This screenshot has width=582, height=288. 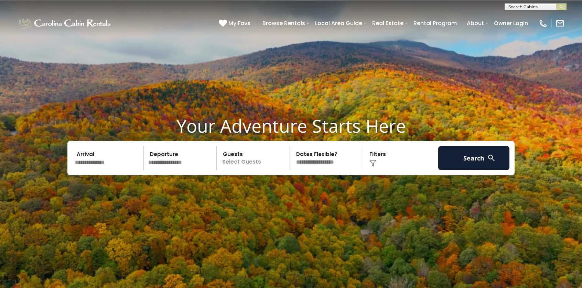 I want to click on img: phone-regular-white.png, so click(x=543, y=23).